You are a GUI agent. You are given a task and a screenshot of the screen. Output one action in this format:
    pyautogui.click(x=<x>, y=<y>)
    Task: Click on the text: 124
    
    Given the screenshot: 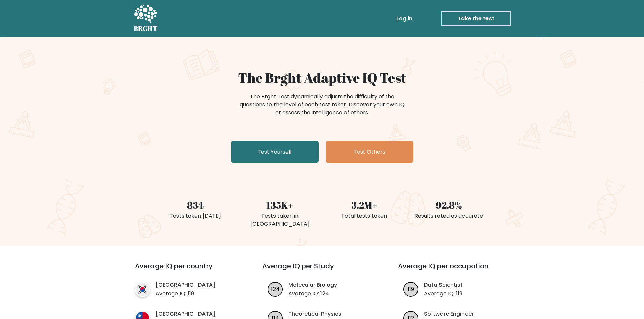 What is the action you would take?
    pyautogui.click(x=275, y=289)
    